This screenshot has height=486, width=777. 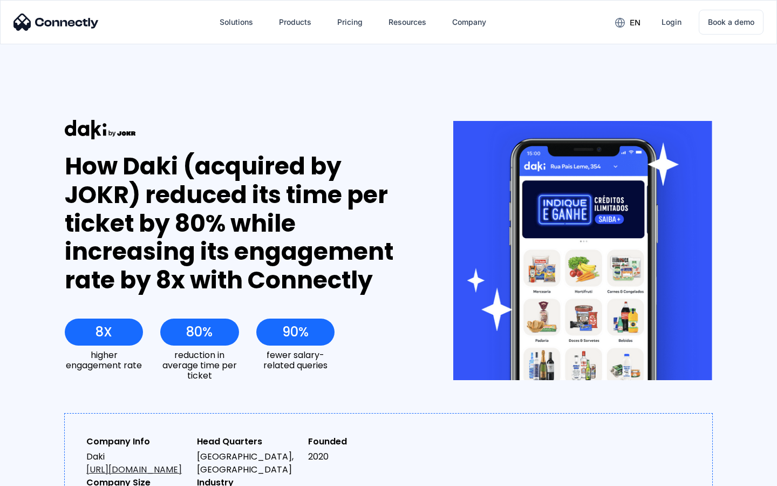 What do you see at coordinates (359, 457) in the screenshot?
I see `div: 2020` at bounding box center [359, 457].